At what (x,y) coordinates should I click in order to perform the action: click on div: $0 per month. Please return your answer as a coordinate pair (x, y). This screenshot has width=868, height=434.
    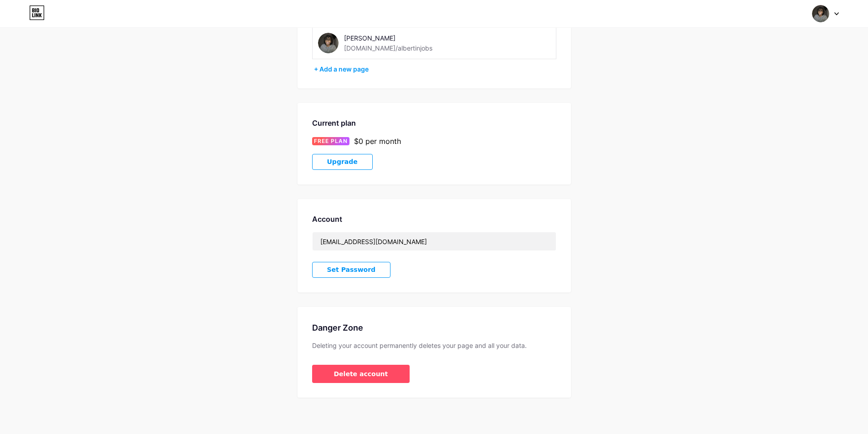
    Looking at the image, I should click on (377, 142).